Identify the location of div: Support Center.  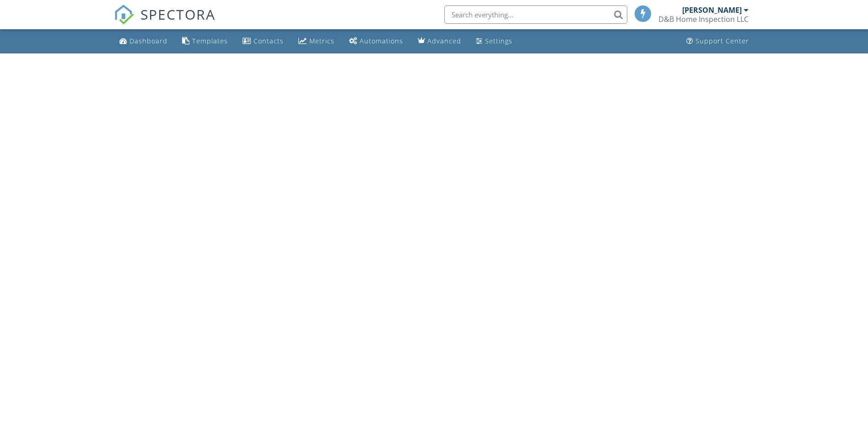
(722, 41).